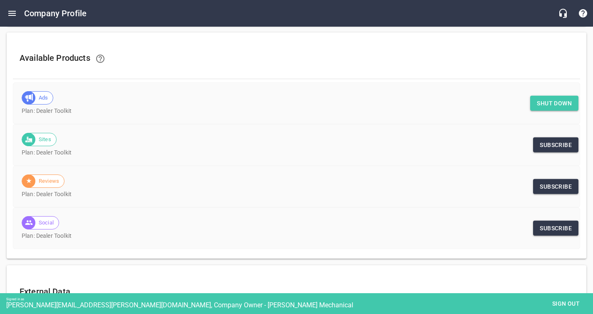  I want to click on div: Sites, so click(39, 139).